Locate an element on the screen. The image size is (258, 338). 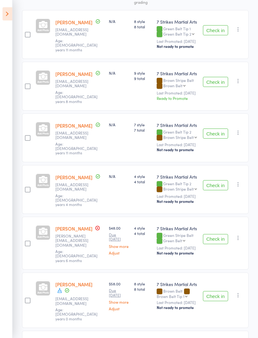
div: Brown Belt Tip 1 is located at coordinates (171, 296).